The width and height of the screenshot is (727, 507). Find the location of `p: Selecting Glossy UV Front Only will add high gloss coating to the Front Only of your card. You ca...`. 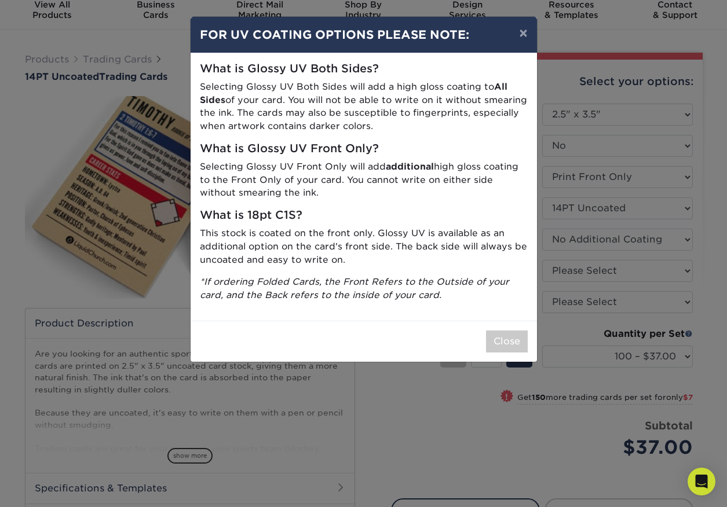

p: Selecting Glossy UV Front Only will add high gloss coating to the Front Only of your card. You ca... is located at coordinates (364, 180).